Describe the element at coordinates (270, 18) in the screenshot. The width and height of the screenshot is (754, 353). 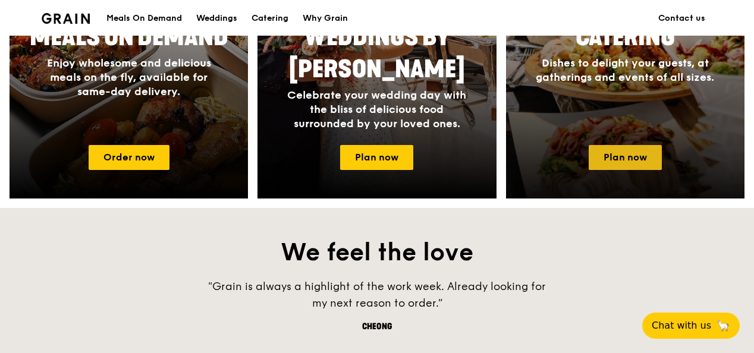
I see `a: Catering` at that location.